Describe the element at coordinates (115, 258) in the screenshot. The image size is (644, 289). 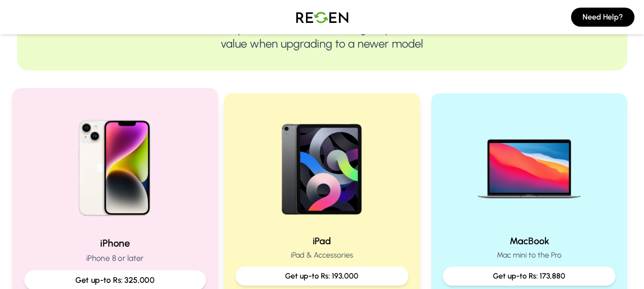
I see `p: iPhone 8 or later` at that location.